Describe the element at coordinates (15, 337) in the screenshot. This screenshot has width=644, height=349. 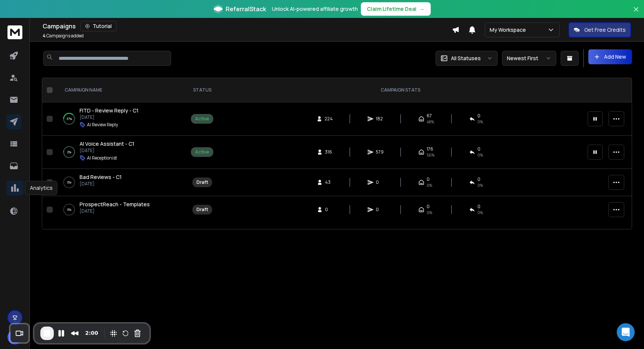
I see `span: G` at that location.